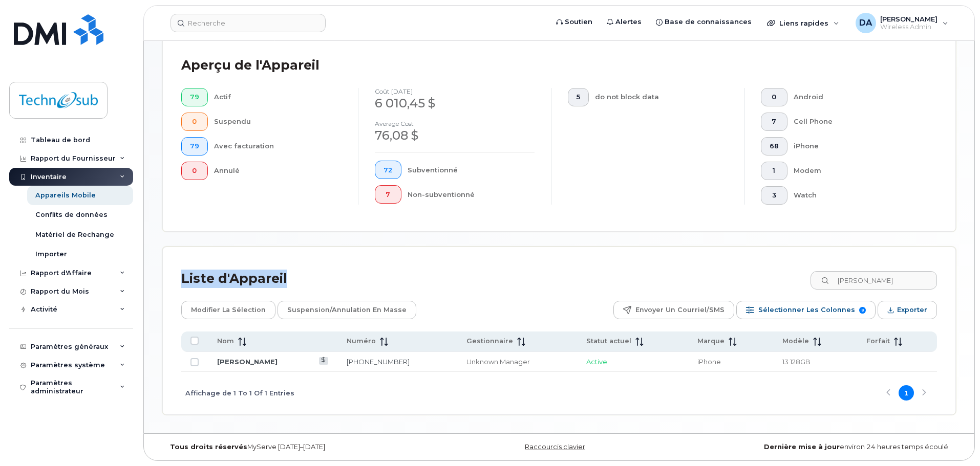 The image size is (980, 466). What do you see at coordinates (674, 310) in the screenshot?
I see `button: Envoyer un courriel/SMS` at bounding box center [674, 310].